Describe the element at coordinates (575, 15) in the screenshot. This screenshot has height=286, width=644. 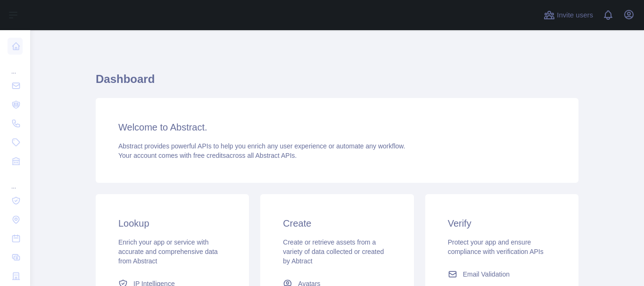
I see `span: Invite users` at that location.